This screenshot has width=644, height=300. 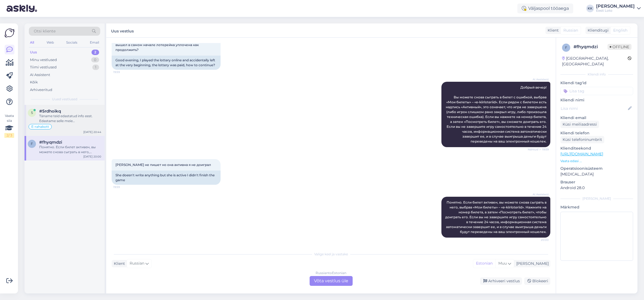 What do you see at coordinates (502, 263) in the screenshot?
I see `span: Muu` at bounding box center [502, 263].